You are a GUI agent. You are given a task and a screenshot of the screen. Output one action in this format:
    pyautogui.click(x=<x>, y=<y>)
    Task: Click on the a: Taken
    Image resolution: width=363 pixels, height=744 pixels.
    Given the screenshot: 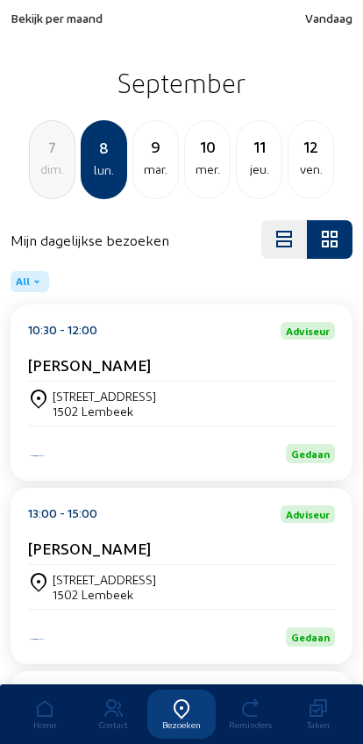 What is the action you would take?
    pyautogui.click(x=318, y=714)
    